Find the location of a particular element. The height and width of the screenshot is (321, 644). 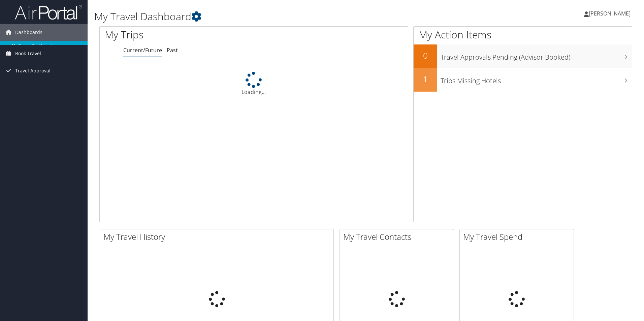

h2: My Travel Spend is located at coordinates (519, 237).